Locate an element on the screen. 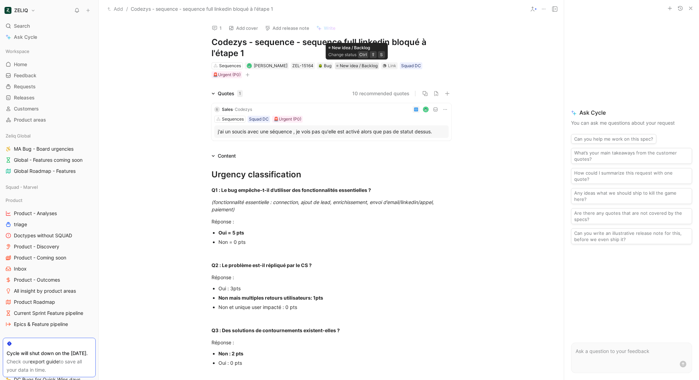 The width and height of the screenshot is (699, 380). div: Urgency classification is located at coordinates (331, 175).